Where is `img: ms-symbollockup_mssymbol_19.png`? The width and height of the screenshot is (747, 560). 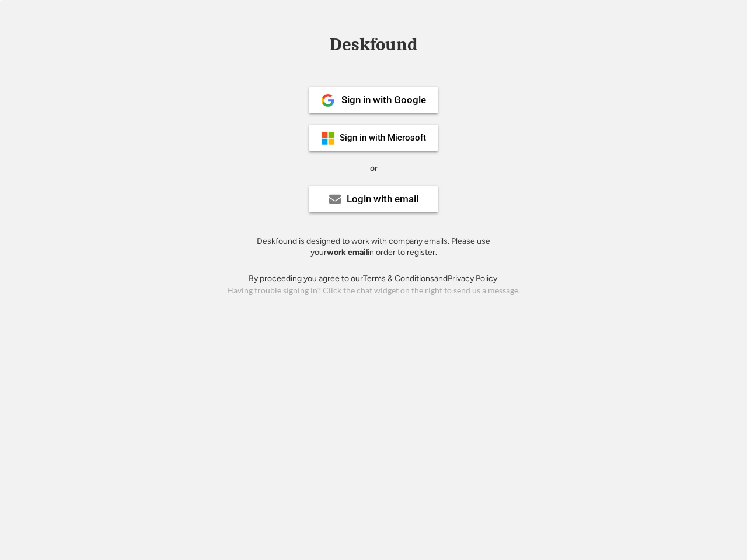
img: ms-symbollockup_mssymbol_19.png is located at coordinates (328, 138).